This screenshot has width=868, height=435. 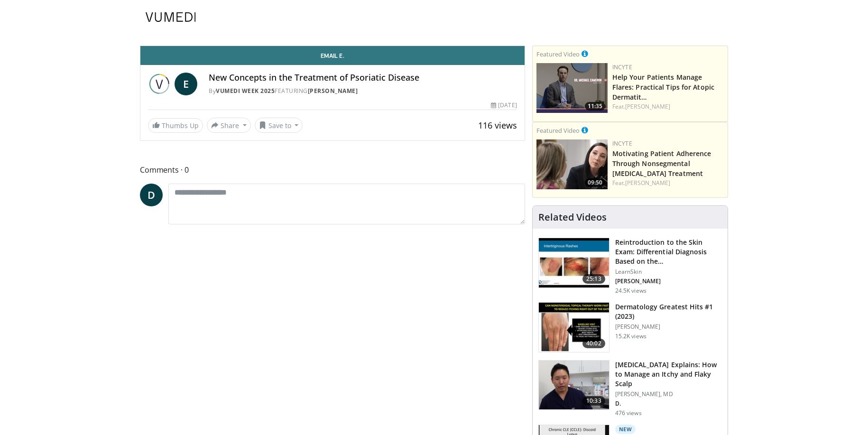 What do you see at coordinates (668, 86) in the screenshot?
I see `h3: Help Your Patients Manage Flares: Practical Tips for Atopic Dermatitis` at bounding box center [668, 86].